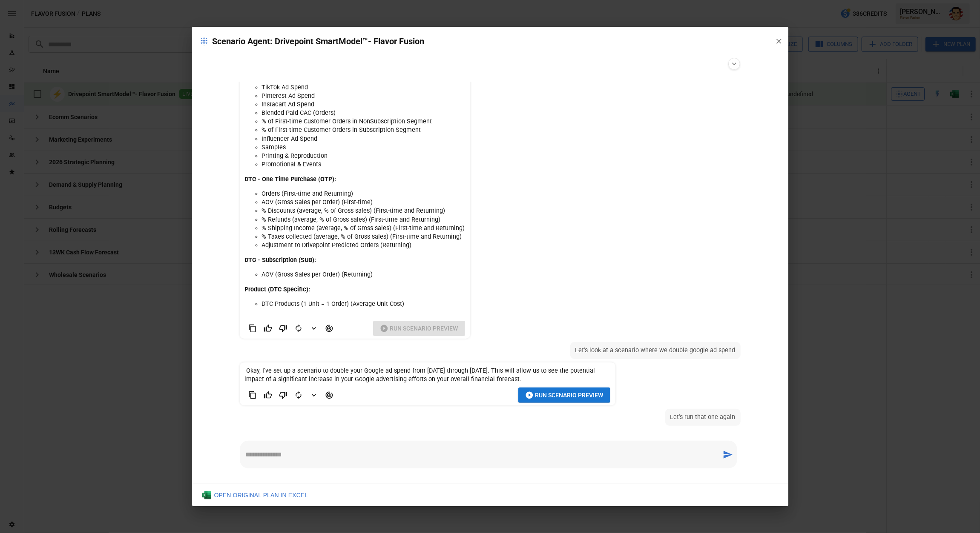  I want to click on li: % Taxes collected (average, % of Gross sales) (First-time and Returning), so click(363, 237).